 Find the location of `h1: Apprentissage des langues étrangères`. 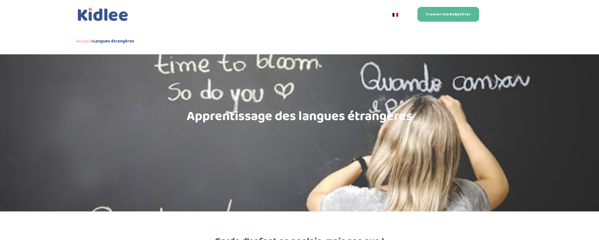

h1: Apprentissage des langues étrangères is located at coordinates (300, 118).